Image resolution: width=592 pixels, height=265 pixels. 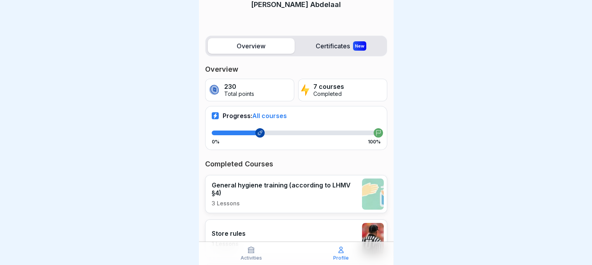 I want to click on a: General hygiene training (according to LHMV §4)3 Lessons, so click(x=296, y=194).